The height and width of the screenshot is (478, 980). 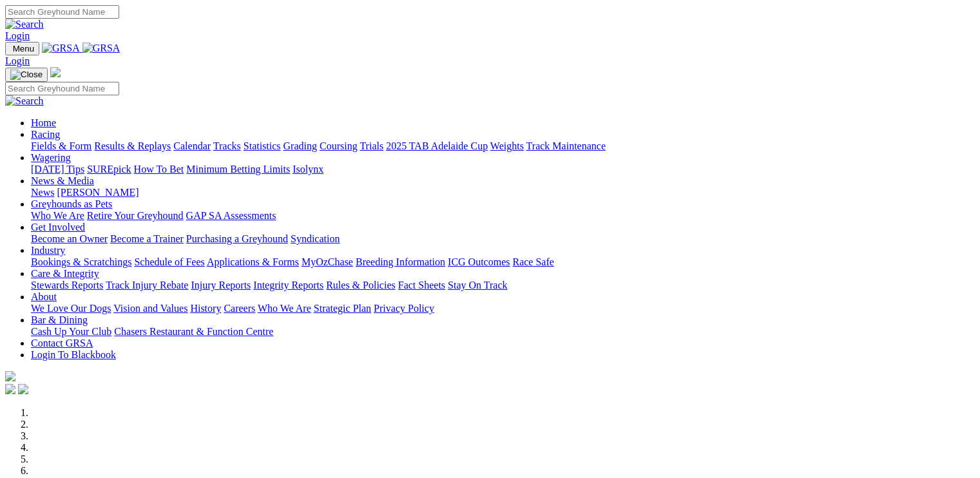 What do you see at coordinates (503, 309) in the screenshot?
I see `div: About` at bounding box center [503, 309].